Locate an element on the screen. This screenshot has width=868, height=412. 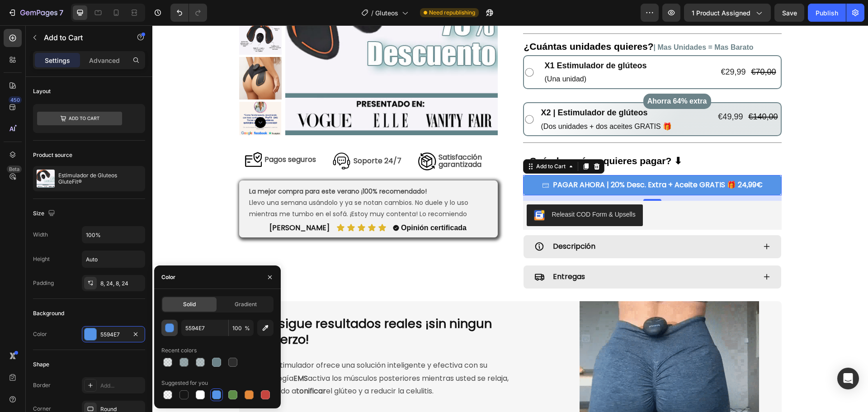
div: Open Intercom Messenger is located at coordinates (848, 379).